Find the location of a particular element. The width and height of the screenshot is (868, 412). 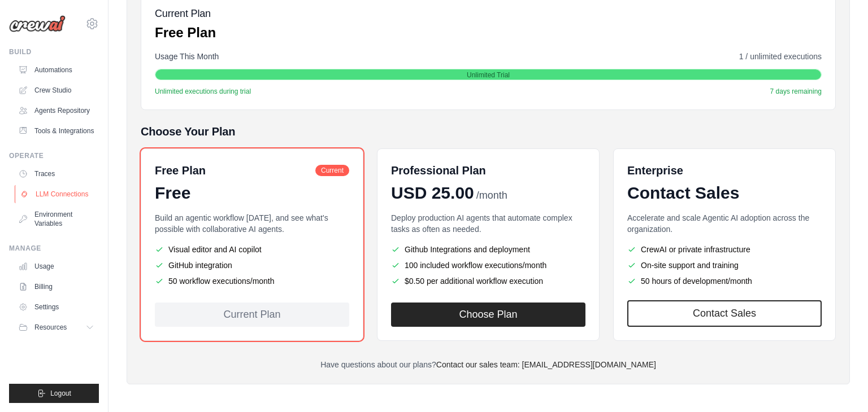

a: Environment Variables is located at coordinates (56, 219).